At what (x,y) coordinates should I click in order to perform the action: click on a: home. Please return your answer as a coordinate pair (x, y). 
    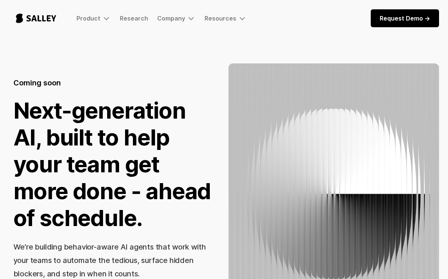
    Looking at the image, I should click on (36, 18).